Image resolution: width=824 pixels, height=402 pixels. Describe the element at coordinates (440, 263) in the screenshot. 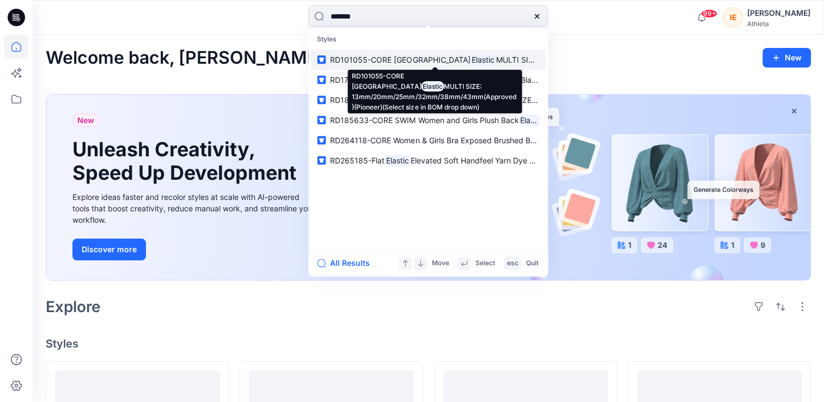

I see `p: Move` at that location.